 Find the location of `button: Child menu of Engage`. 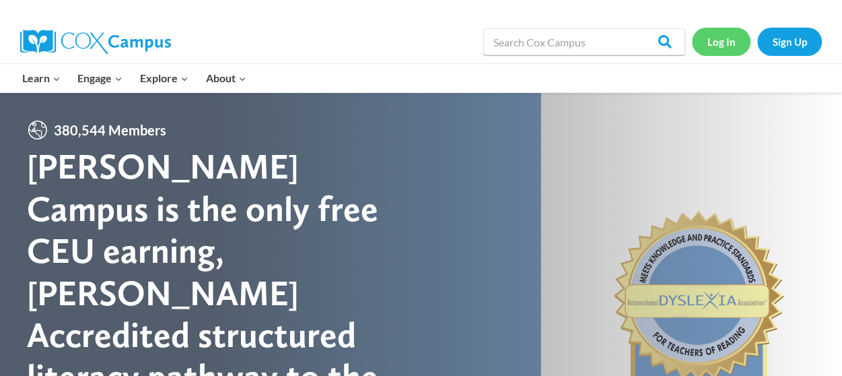

button: Child menu of Engage is located at coordinates (100, 78).